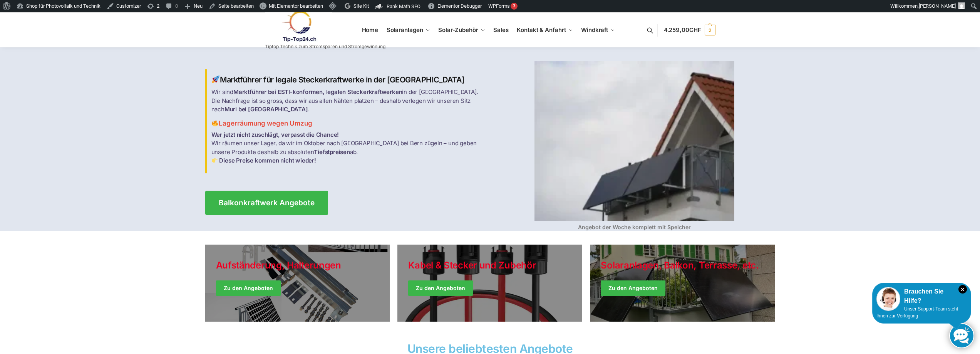  Describe the element at coordinates (514, 6) in the screenshot. I see `div: 3` at that location.